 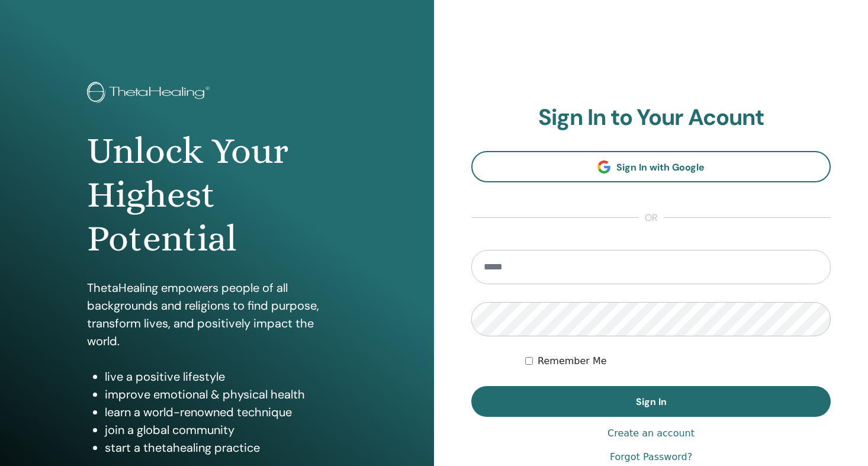 I want to click on a: Create an account, so click(x=651, y=433).